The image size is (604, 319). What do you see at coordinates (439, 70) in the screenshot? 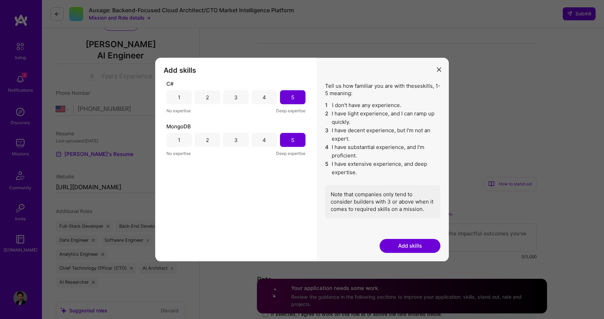
I see `i: icon Close` at bounding box center [439, 70].